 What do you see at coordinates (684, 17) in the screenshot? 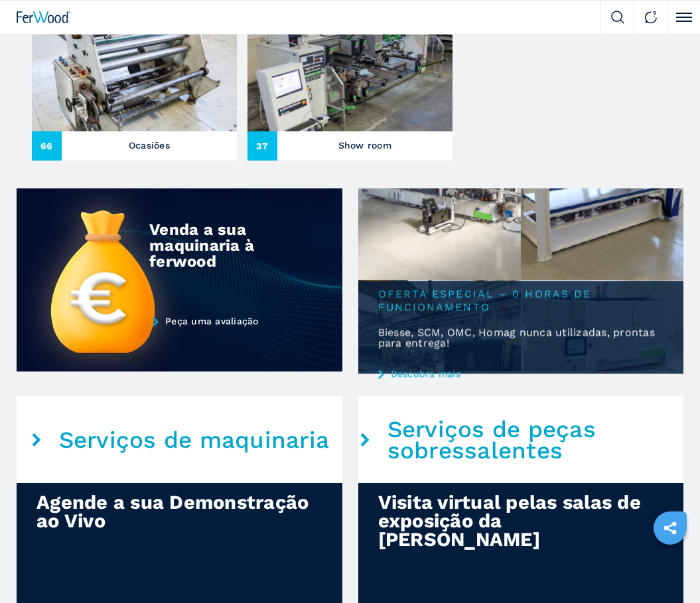
I see `button: Click to toggle menu` at bounding box center [684, 17].